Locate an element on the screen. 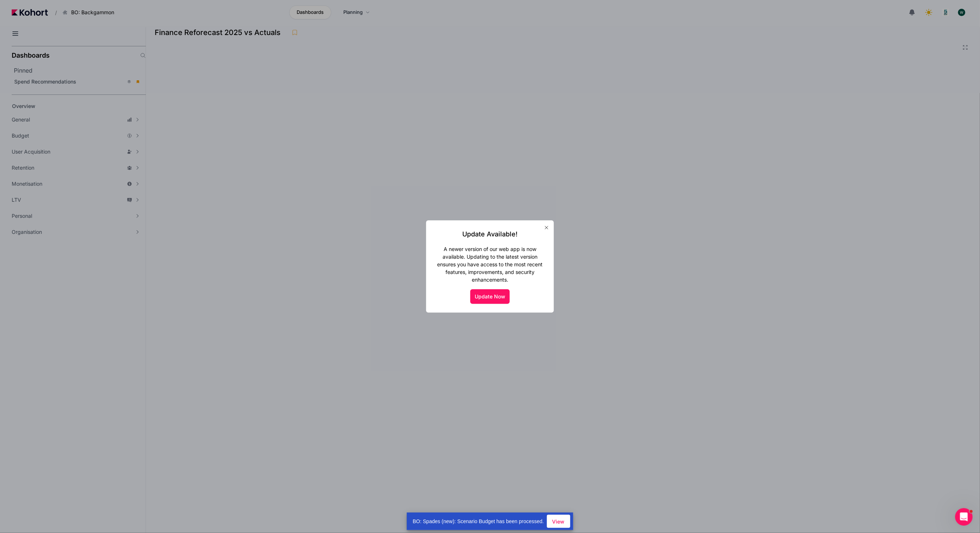  div: BO: Spades (new): Scenario Budget has been processed. is located at coordinates (477, 521).